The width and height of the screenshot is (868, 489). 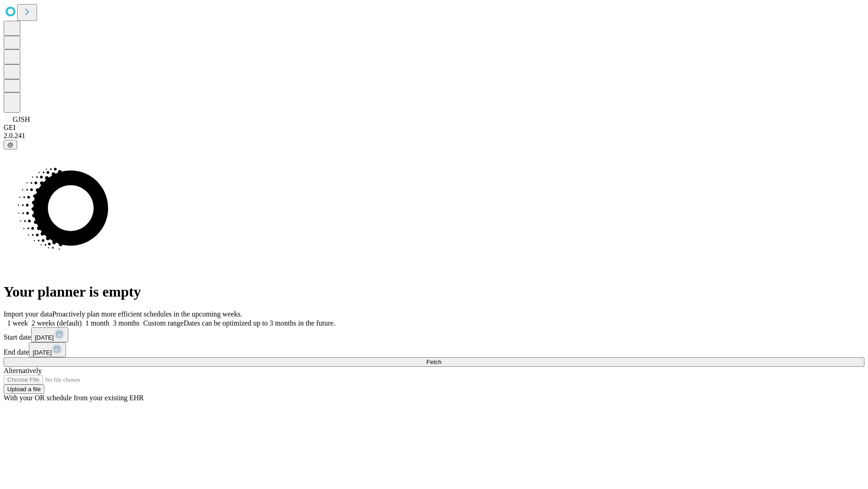 What do you see at coordinates (259, 322) in the screenshot?
I see `span: Dates can be optimized up to 3 months in the future.` at bounding box center [259, 322].